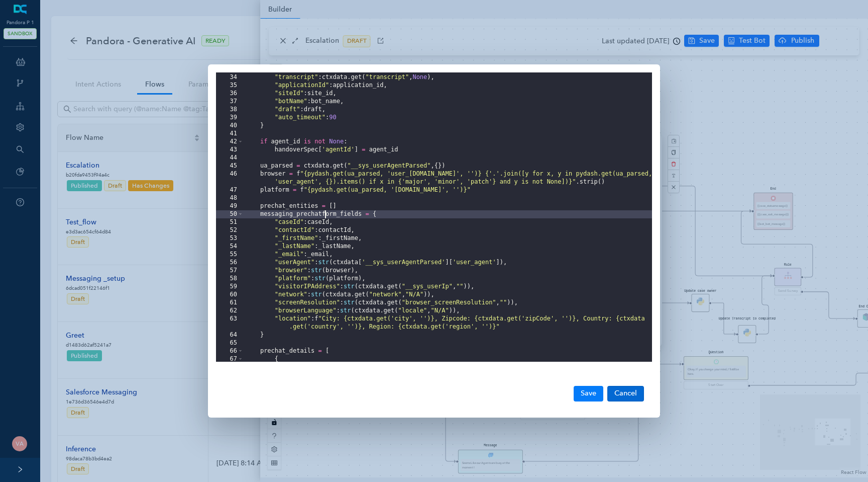 The height and width of the screenshot is (482, 868). I want to click on div: 47, so click(229, 190).